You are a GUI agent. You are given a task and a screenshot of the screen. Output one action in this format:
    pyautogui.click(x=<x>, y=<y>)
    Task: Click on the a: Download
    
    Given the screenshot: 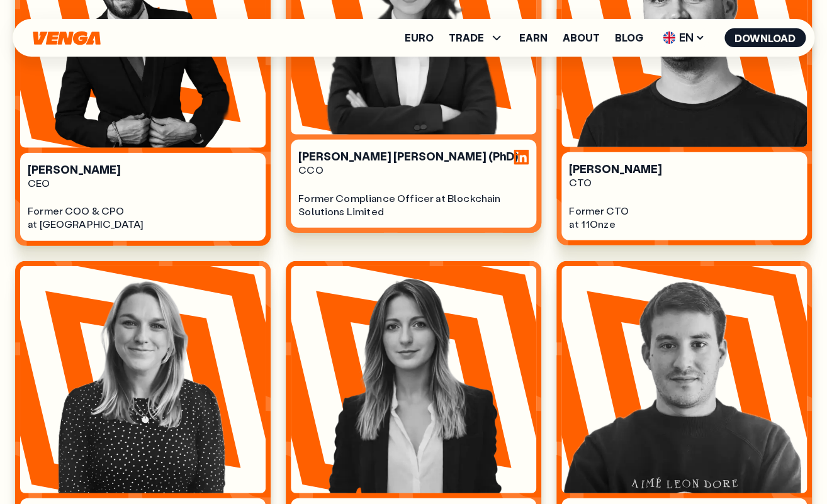 What is the action you would take?
    pyautogui.click(x=765, y=38)
    